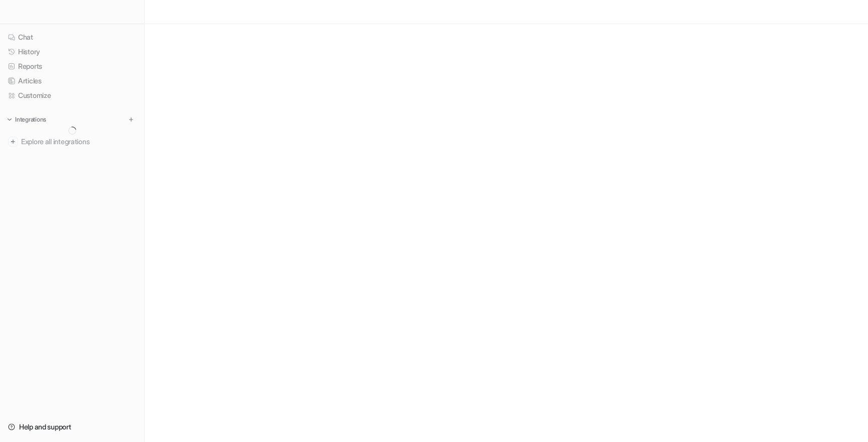 The height and width of the screenshot is (442, 868). I want to click on p: Integrations, so click(31, 120).